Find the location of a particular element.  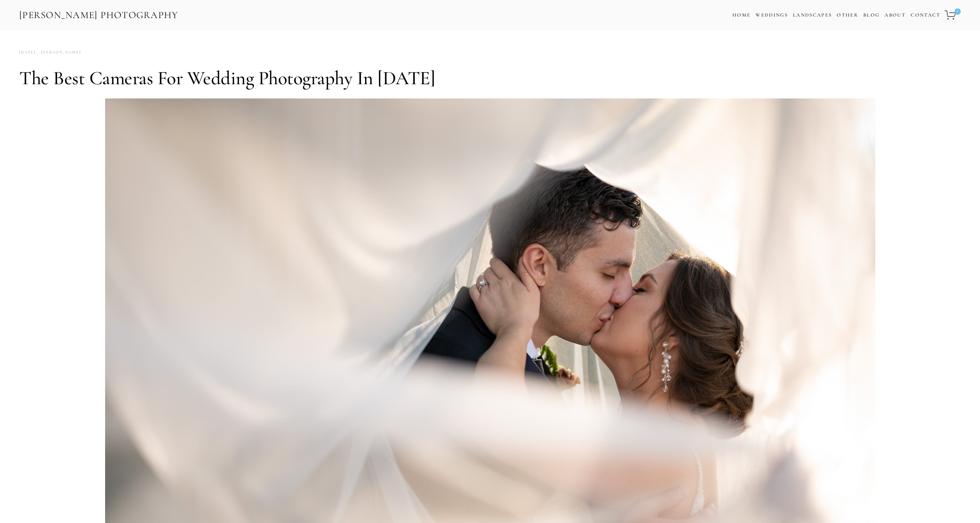

a: Blog is located at coordinates (871, 15).